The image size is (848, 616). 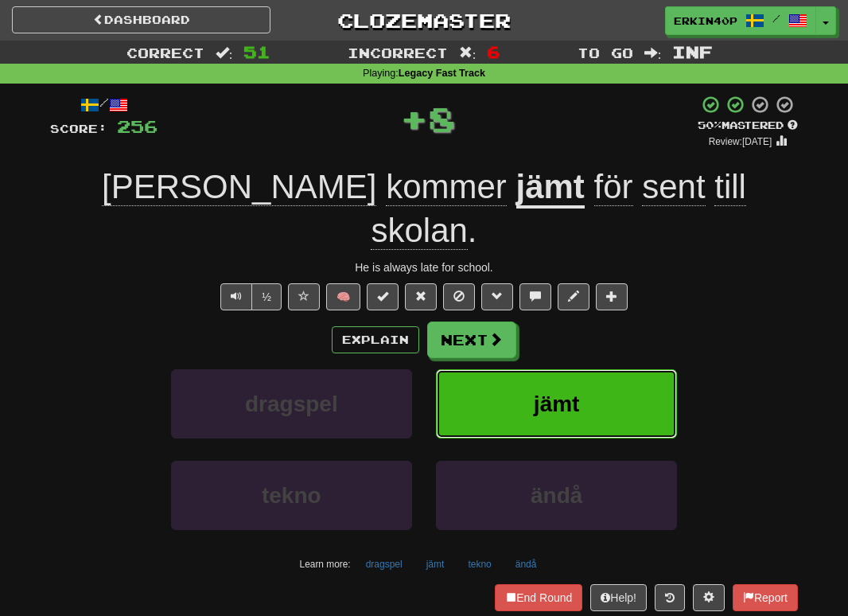 I want to click on span: Inf, so click(x=693, y=52).